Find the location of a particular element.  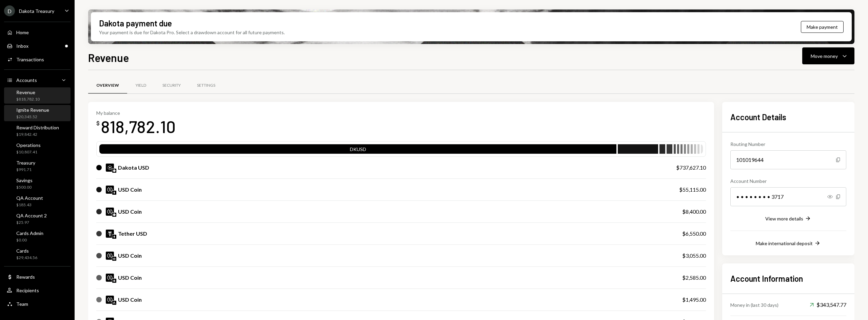

div: Revenue is located at coordinates (28, 92).